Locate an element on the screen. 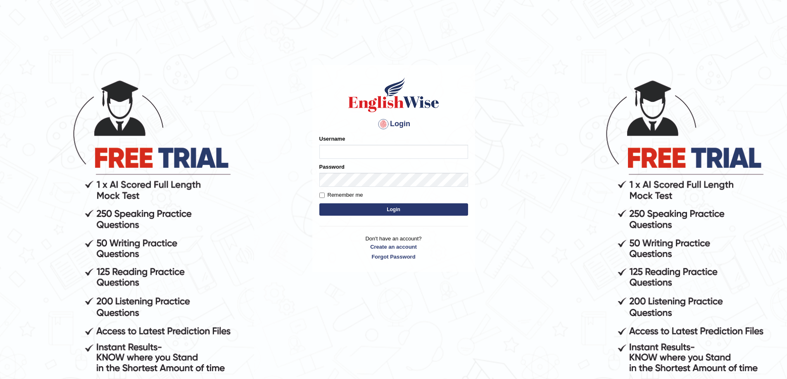 The width and height of the screenshot is (787, 379). p: Don't have an account? is located at coordinates (393, 248).